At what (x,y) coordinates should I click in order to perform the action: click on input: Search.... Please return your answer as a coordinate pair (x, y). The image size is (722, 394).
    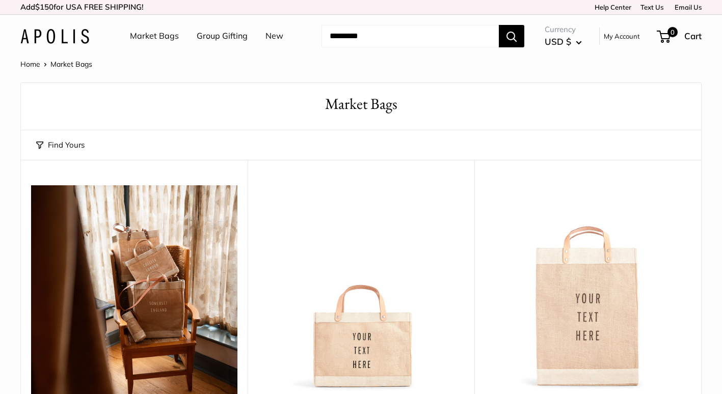
    Looking at the image, I should click on (410, 36).